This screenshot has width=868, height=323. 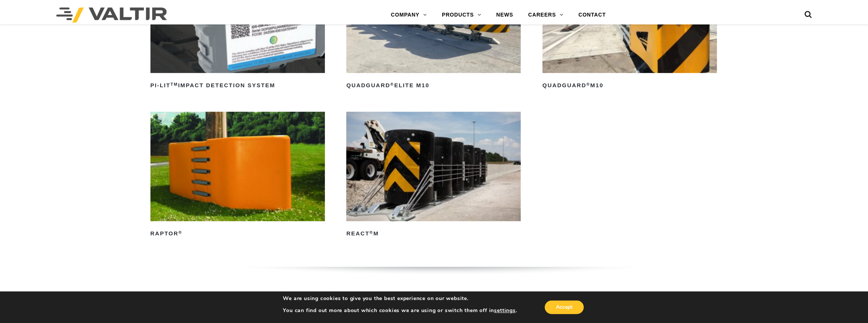 I want to click on a: RAPTOR®, so click(x=237, y=175).